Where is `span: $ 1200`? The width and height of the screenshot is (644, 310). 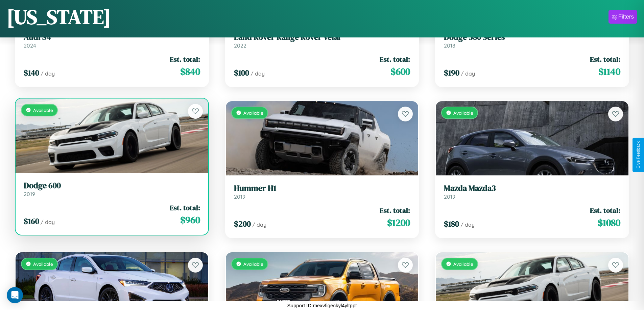
span: $ 1200 is located at coordinates (398, 223).